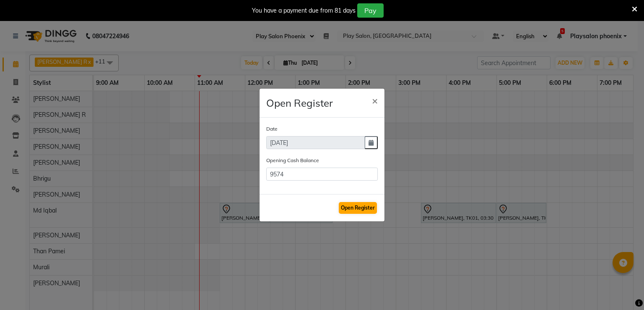 The width and height of the screenshot is (644, 310). What do you see at coordinates (304, 10) in the screenshot?
I see `div: You have a payment due from 81 days` at bounding box center [304, 10].